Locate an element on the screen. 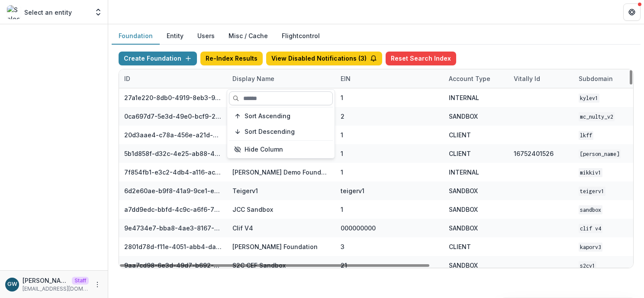 The height and width of the screenshot is (298, 644). button: Users is located at coordinates (206, 36).